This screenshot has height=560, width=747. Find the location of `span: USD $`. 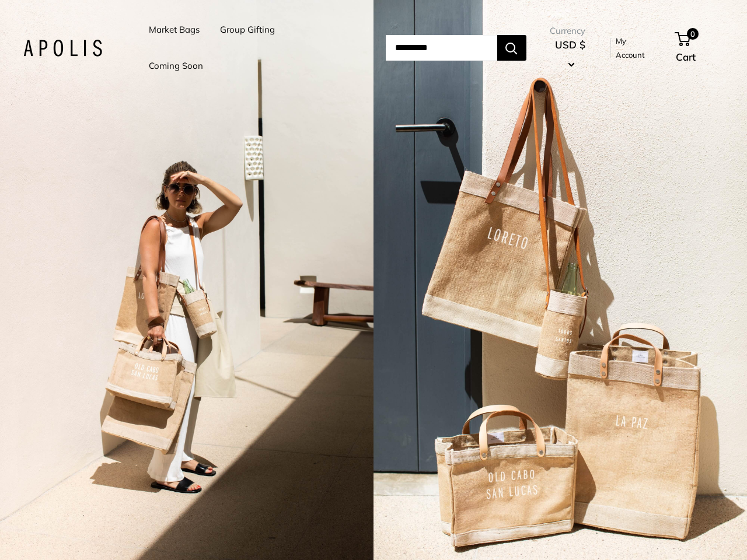

span: USD $ is located at coordinates (570, 44).